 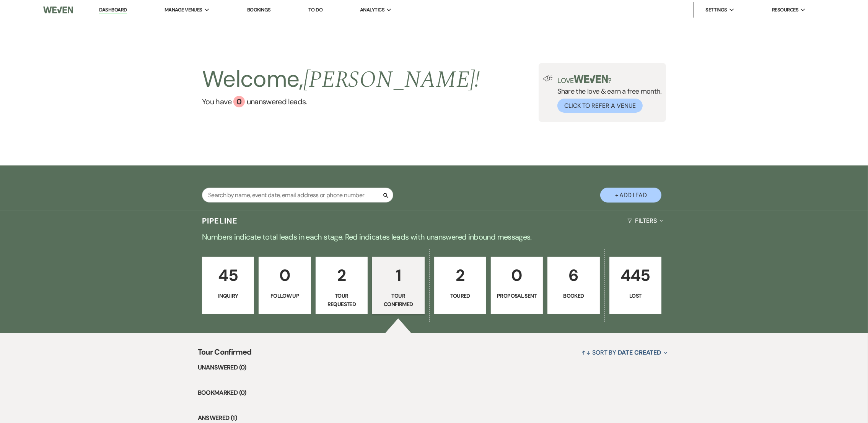 I want to click on p: Follow Up, so click(x=285, y=296).